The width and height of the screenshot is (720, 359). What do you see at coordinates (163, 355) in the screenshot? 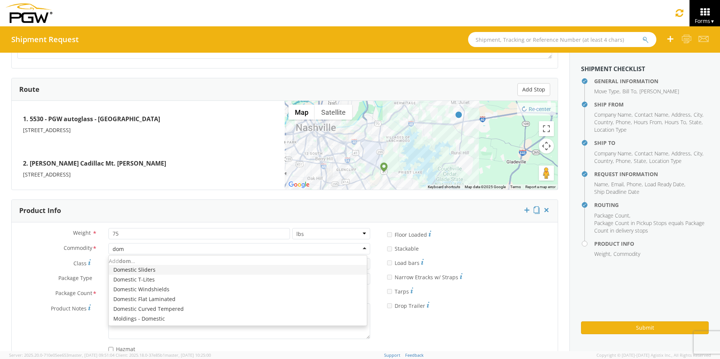
I see `span: Client: 2025.18.0-37e85b1` at bounding box center [163, 355].